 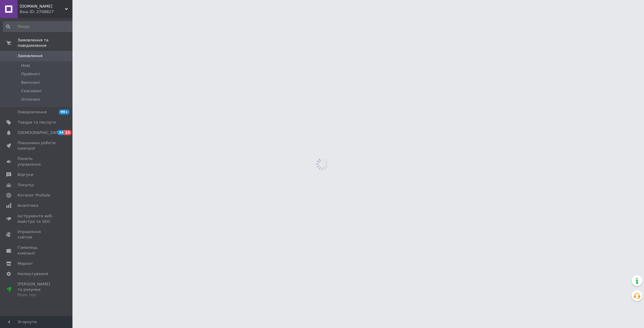 I want to click on span: Нові, so click(x=25, y=66).